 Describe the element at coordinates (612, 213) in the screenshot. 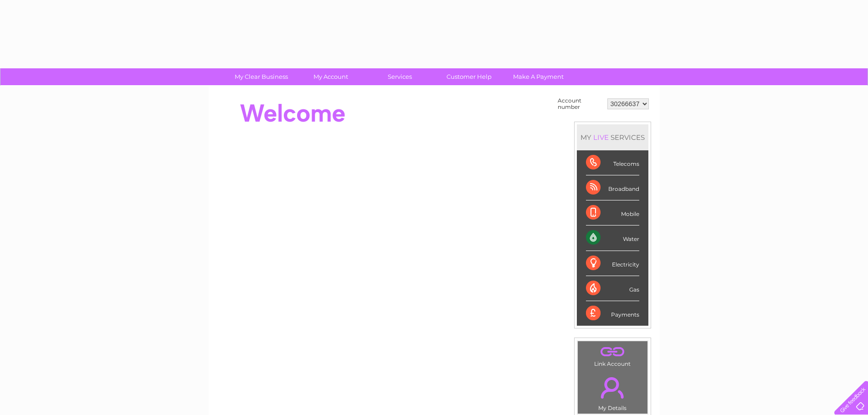

I see `div: Mobile` at that location.